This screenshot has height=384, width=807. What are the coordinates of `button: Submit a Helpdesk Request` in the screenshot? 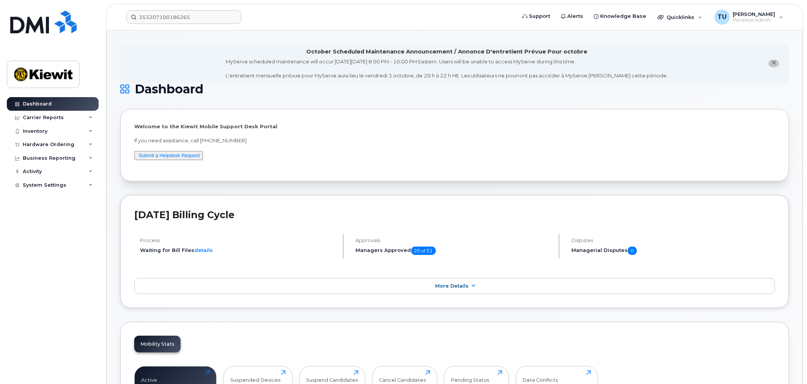 It's located at (168, 156).